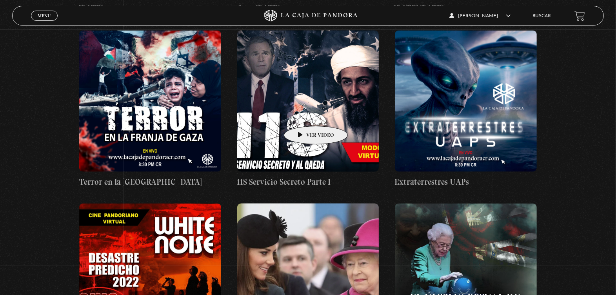 The height and width of the screenshot is (295, 616). Describe the element at coordinates (308, 182) in the screenshot. I see `h4: 11S Servicio Secreto Parte I` at that location.